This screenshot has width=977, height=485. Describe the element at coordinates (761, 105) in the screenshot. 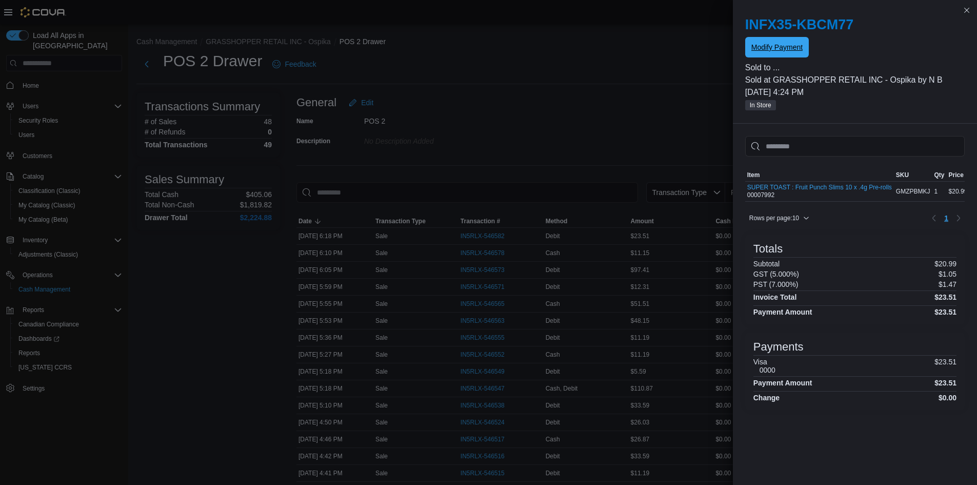

I see `span: In Store` at that location.